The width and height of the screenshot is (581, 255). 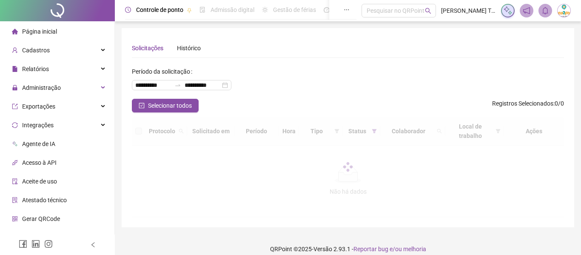 I want to click on img: sparkle-icon.fc2bf0ac1784a2077858766a79e2daf3.svg, so click(x=508, y=11).